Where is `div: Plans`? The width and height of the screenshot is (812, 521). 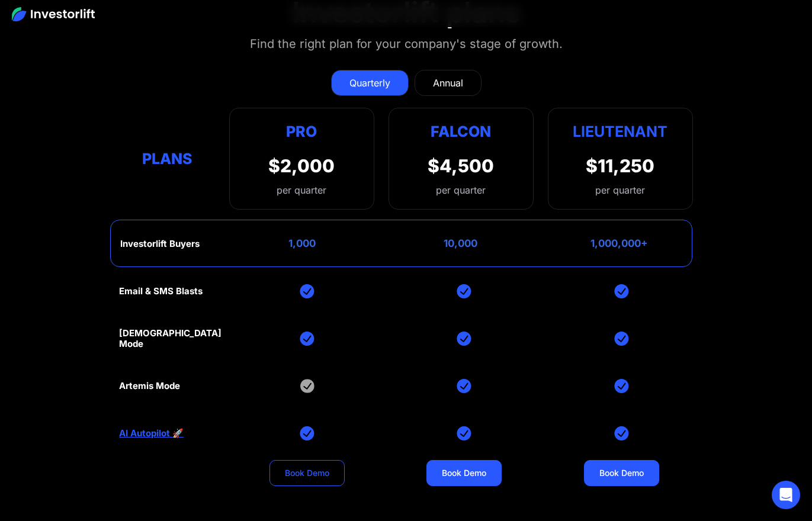 div: Plans is located at coordinates (167, 158).